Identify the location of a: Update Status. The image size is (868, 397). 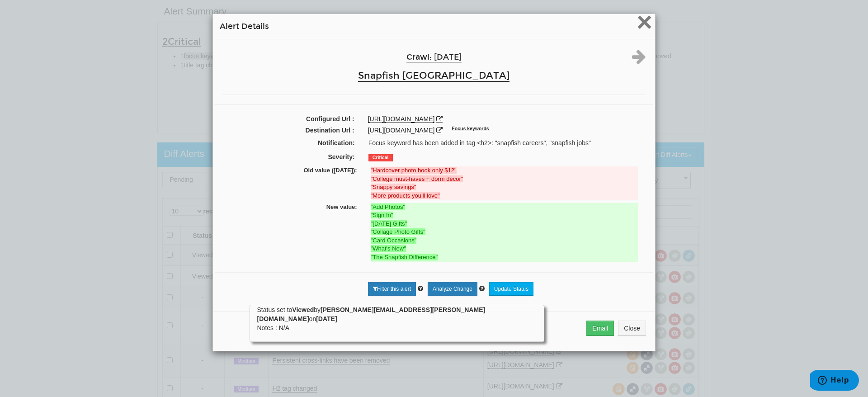
(511, 289).